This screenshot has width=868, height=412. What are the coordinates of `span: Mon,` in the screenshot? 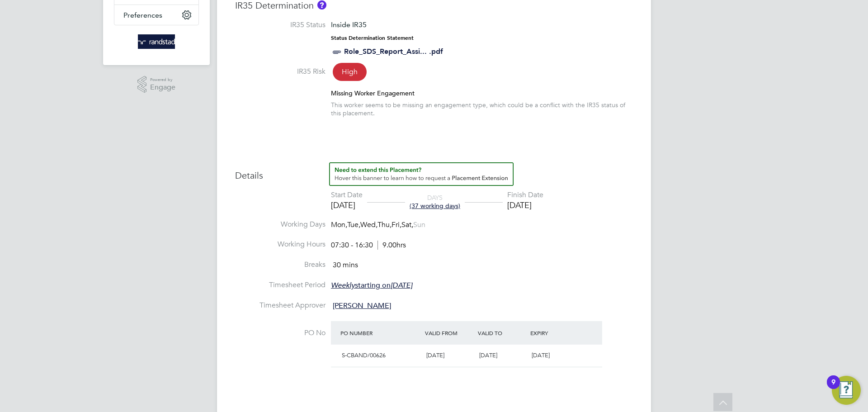 It's located at (339, 225).